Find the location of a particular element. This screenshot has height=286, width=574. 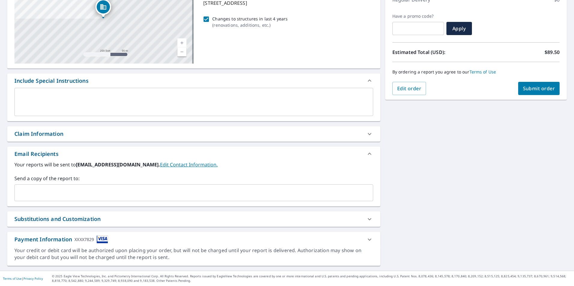

p: $89.50 is located at coordinates (552, 52).